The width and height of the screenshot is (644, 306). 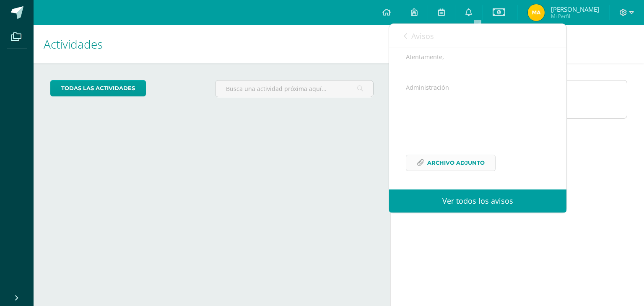 What do you see at coordinates (98, 88) in the screenshot?
I see `a: todas las Actividades` at bounding box center [98, 88].